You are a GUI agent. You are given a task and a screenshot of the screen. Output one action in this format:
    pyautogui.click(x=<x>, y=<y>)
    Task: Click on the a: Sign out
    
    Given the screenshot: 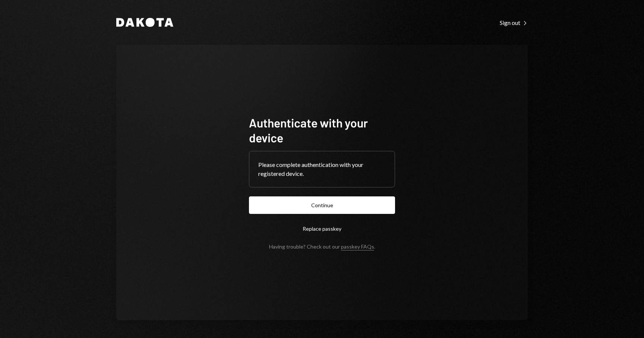 What is the action you would take?
    pyautogui.click(x=513, y=22)
    